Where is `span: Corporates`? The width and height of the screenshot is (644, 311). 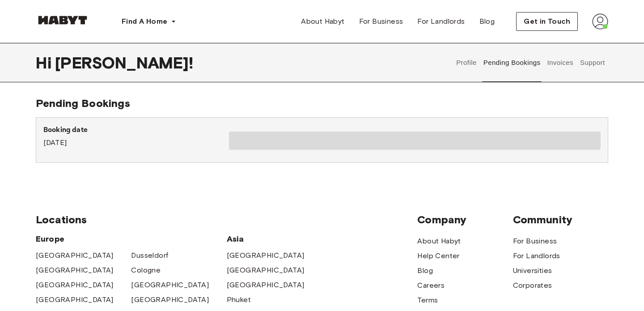
span: Corporates is located at coordinates (533, 286).